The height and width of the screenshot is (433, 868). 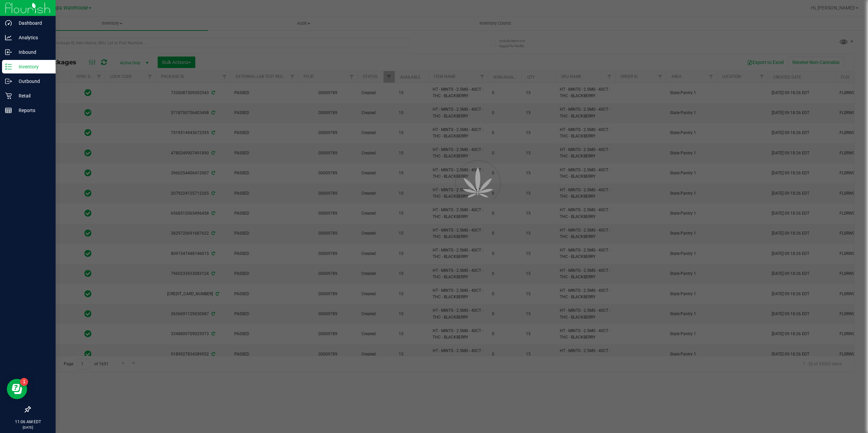 I want to click on p: Inbound, so click(x=32, y=52).